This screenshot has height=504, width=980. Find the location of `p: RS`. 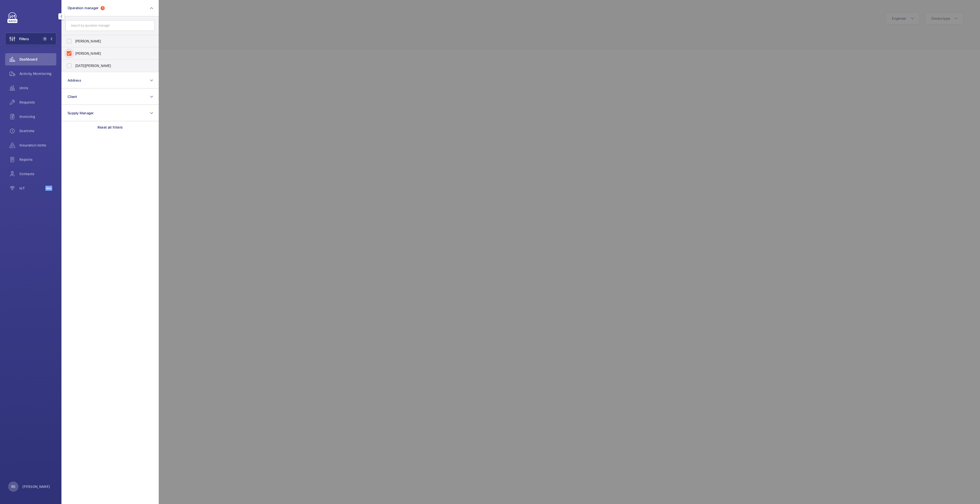

p: RS is located at coordinates (14, 487).